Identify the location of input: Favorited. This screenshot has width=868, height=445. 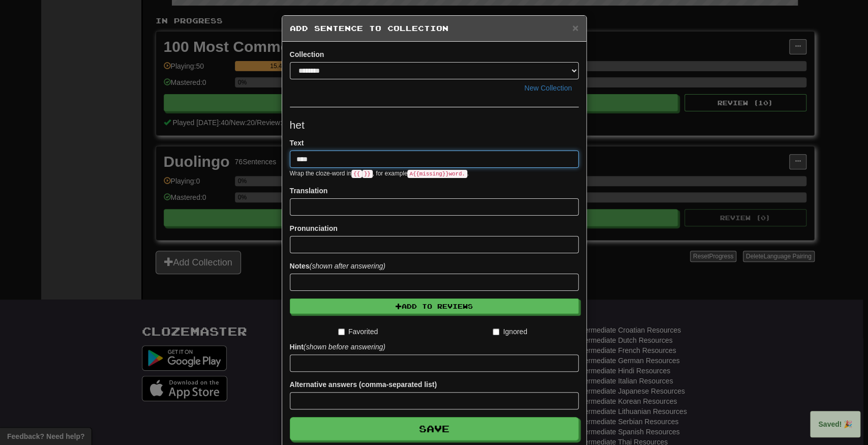
(341, 332).